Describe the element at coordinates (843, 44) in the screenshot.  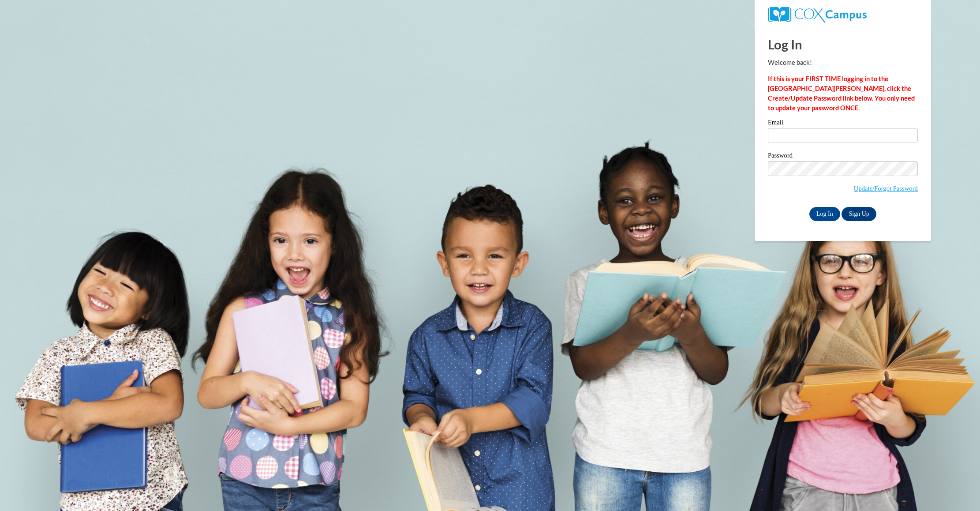
I see `h1: Log In` at that location.